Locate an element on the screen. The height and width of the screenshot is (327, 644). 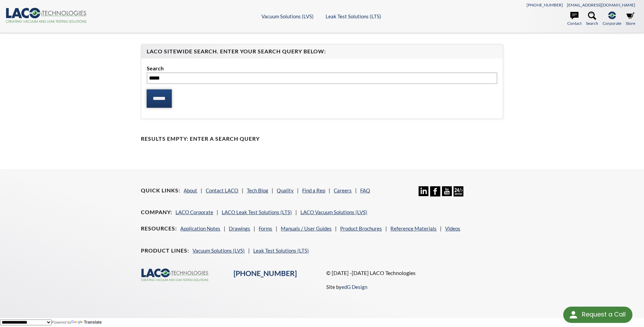
a: LACO Vacuum Solutions (LVS) is located at coordinates (334, 212).